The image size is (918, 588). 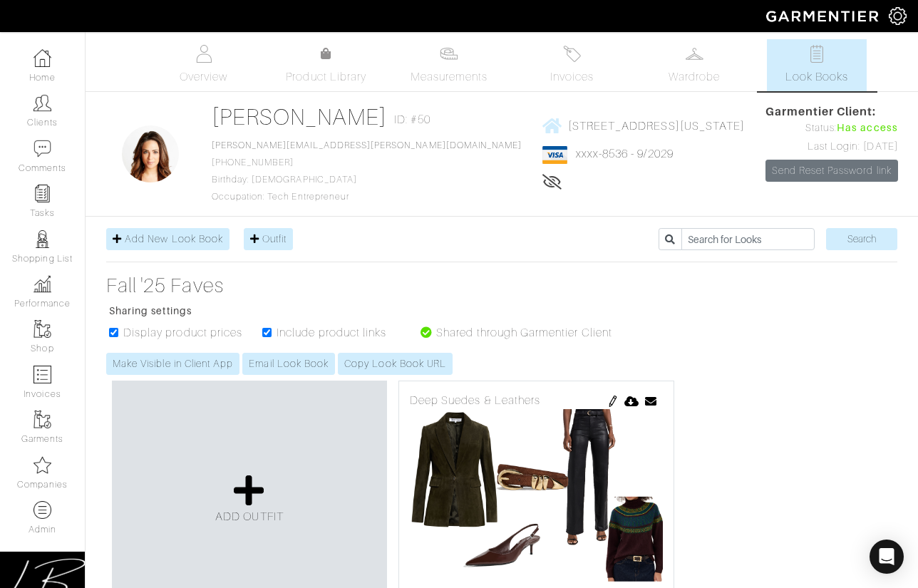 What do you see at coordinates (43, 510) in the screenshot?
I see `img: custom-products-icon-6973edde1b6c6774590e2ad28d3d057f2f42decad08aa0e48061009ba2575b3a.png` at bounding box center [43, 510].